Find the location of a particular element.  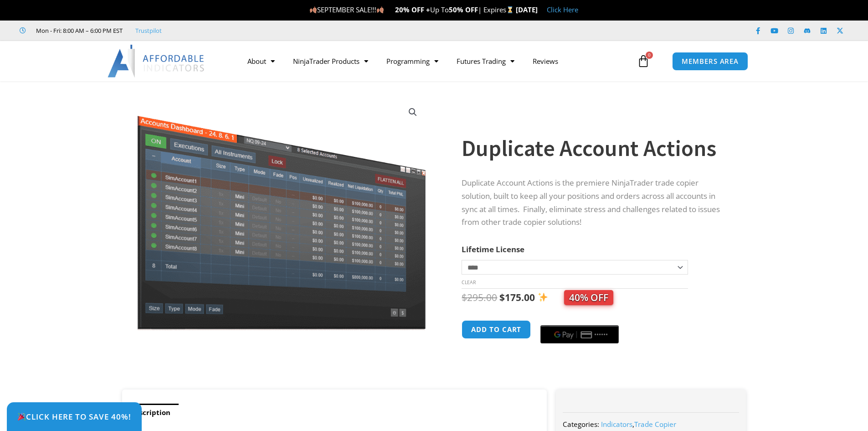

a: 0 is located at coordinates (643, 61).